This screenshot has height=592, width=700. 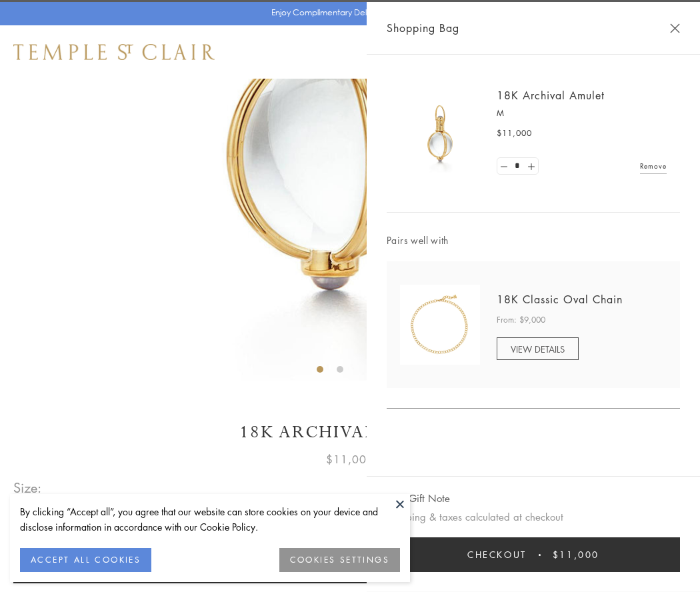 I want to click on img: 18K Archival Amulet, so click(x=440, y=133).